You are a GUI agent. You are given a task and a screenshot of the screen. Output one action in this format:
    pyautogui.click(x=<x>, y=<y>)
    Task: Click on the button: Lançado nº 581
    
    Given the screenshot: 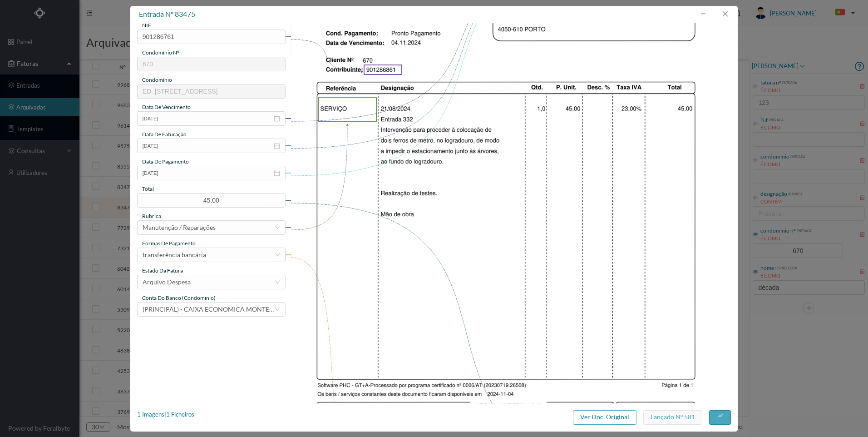 What is the action you would take?
    pyautogui.click(x=673, y=418)
    